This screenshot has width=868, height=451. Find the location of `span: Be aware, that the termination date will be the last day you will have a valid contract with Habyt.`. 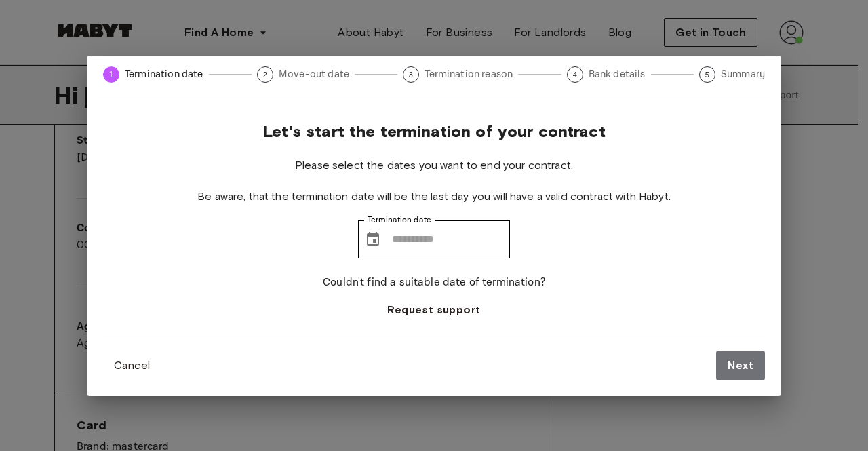

span: Be aware, that the termination date will be the last day you will have a valid contract with Habyt. is located at coordinates (434, 197).